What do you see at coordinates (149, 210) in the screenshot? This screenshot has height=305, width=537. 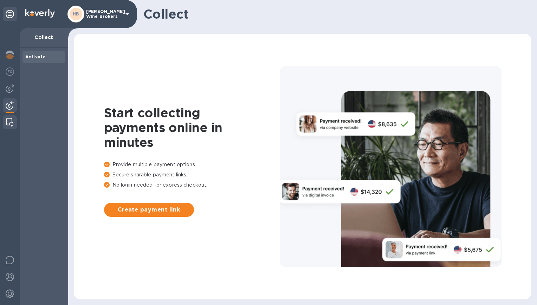 I see `span: Create payment link` at bounding box center [149, 210].